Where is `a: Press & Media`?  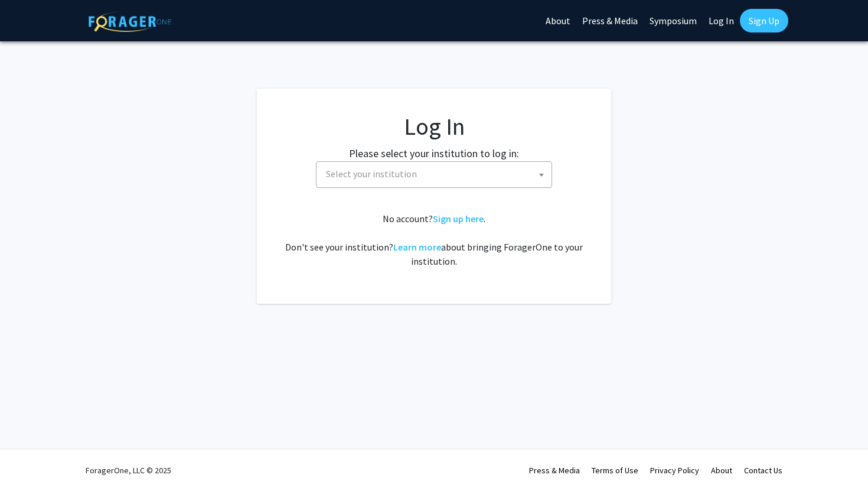
a: Press & Media is located at coordinates (555, 470).